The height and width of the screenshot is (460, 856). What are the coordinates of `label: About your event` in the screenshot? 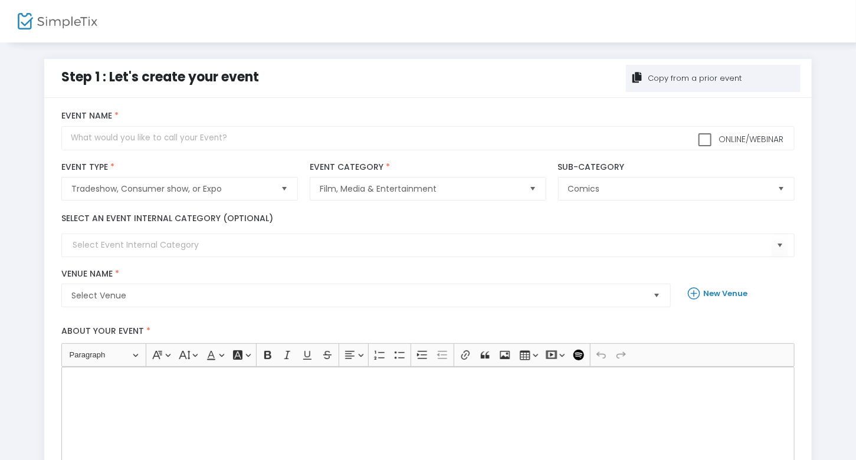 It's located at (428, 331).